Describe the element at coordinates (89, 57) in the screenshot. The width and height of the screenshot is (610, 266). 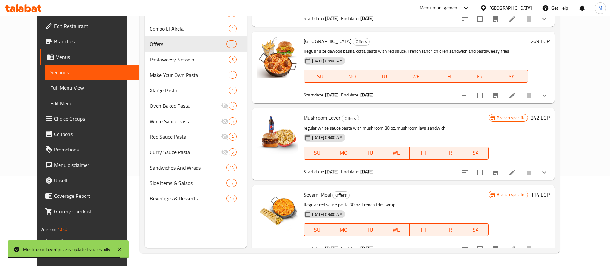
I see `a: Menus` at that location.